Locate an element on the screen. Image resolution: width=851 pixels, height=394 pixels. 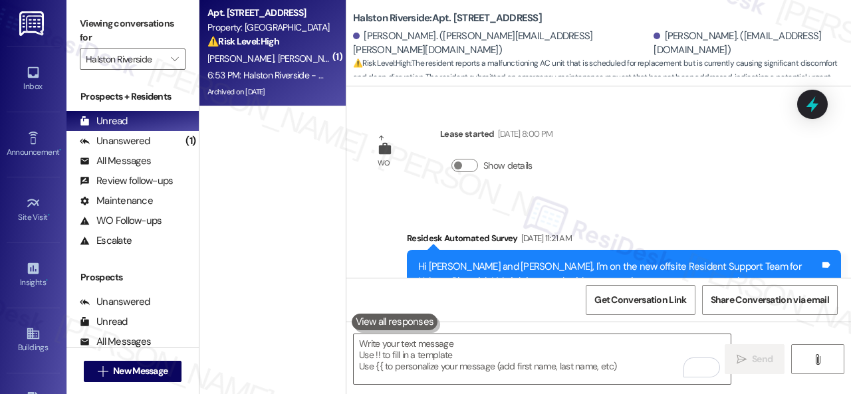
span: Share Conversation via email is located at coordinates (770, 300).